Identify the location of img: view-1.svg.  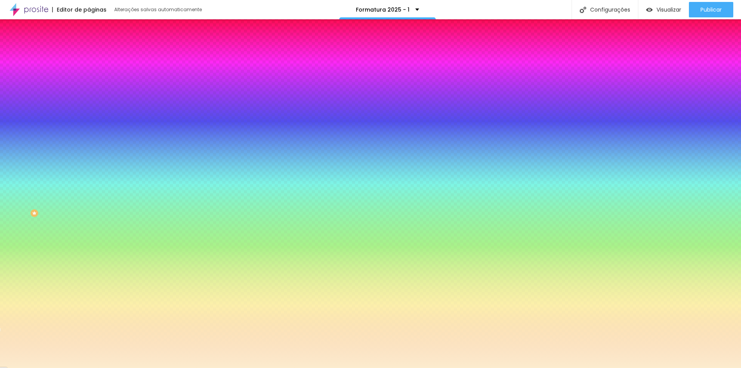
(649, 10).